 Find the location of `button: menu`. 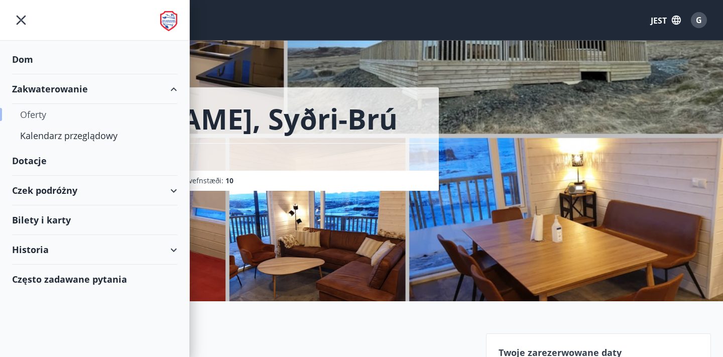

button: menu is located at coordinates (21, 20).